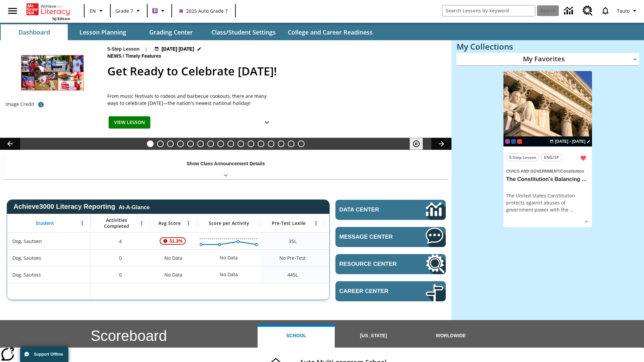 This screenshot has width=644, height=362. Describe the element at coordinates (176, 242) in the screenshot. I see `span: 31.3%` at that location.